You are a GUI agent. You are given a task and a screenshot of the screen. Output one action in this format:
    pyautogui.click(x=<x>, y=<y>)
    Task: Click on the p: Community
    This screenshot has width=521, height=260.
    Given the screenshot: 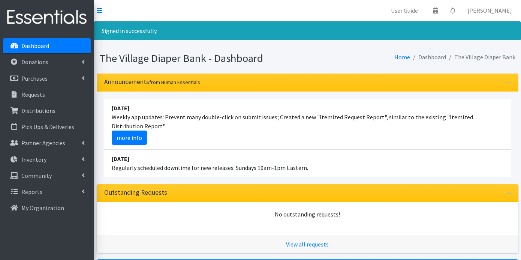 What is the action you would take?
    pyautogui.click(x=36, y=175)
    